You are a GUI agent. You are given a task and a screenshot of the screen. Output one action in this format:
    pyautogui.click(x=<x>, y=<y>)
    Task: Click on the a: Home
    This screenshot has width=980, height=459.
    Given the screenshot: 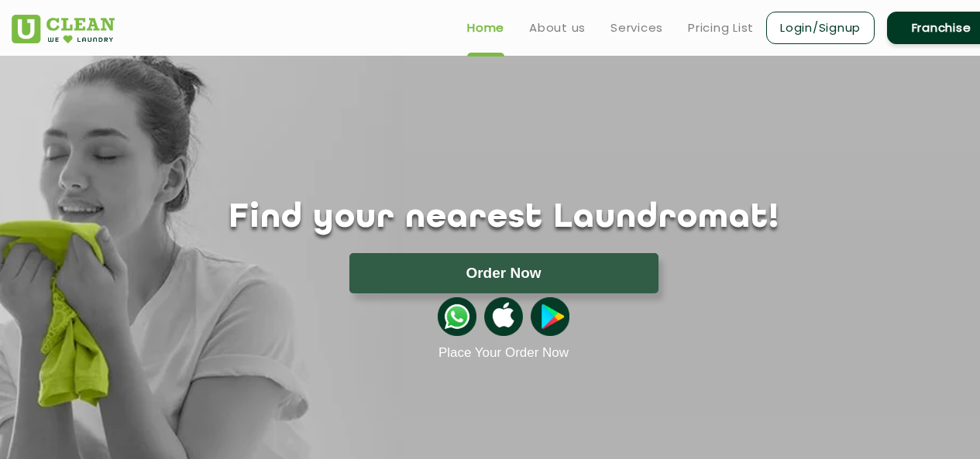 What is the action you would take?
    pyautogui.click(x=486, y=28)
    